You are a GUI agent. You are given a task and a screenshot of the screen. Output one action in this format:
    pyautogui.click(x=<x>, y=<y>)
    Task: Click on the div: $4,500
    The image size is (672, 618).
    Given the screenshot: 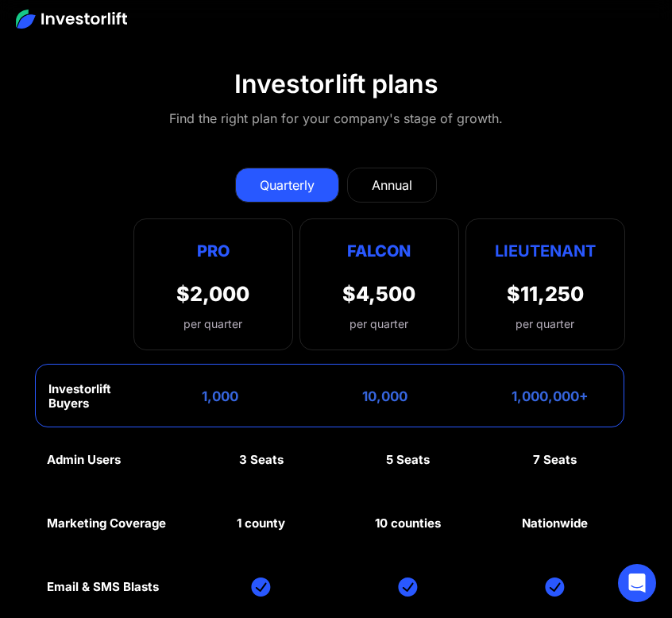 What is the action you would take?
    pyautogui.click(x=379, y=294)
    